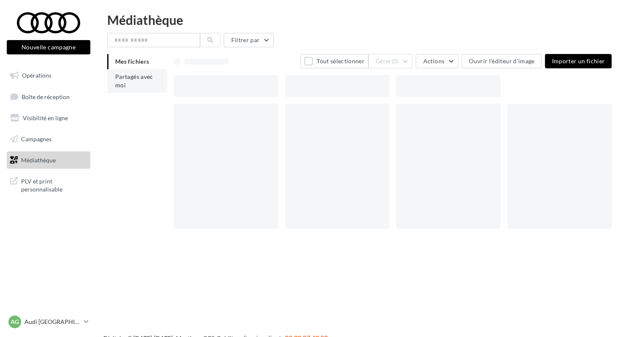 Image resolution: width=644 pixels, height=337 pixels. I want to click on a: PLV et print personnalisable, so click(49, 185).